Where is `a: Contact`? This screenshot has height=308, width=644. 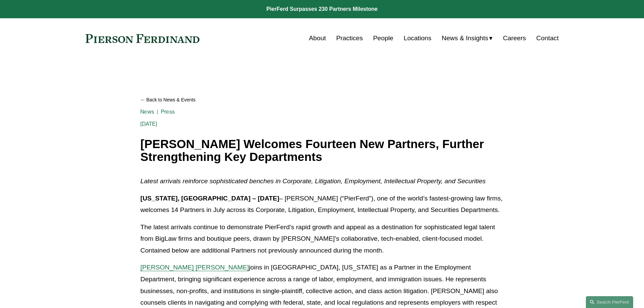
a: Contact is located at coordinates (547, 38).